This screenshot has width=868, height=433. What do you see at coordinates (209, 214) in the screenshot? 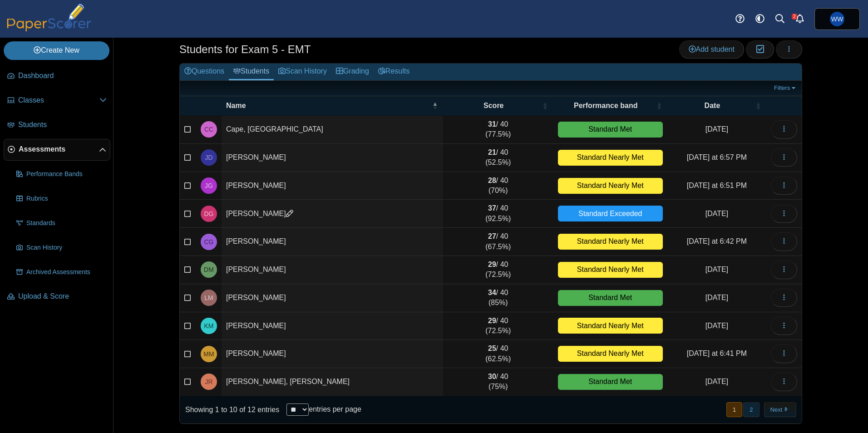
I see `span: David Garza` at bounding box center [209, 214].